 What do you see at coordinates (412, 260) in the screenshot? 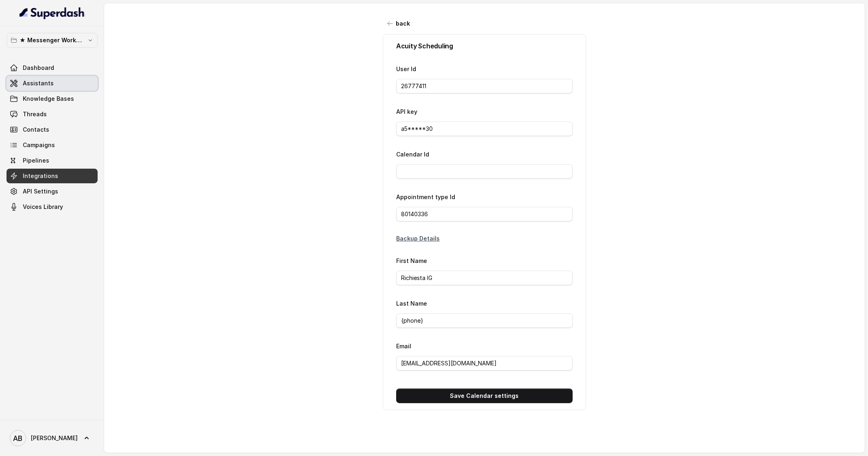
I see `label: First Name` at bounding box center [412, 260].